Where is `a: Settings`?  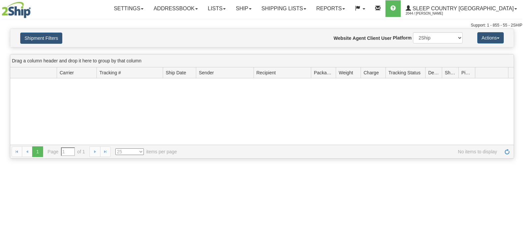 a: Settings is located at coordinates (129, 9).